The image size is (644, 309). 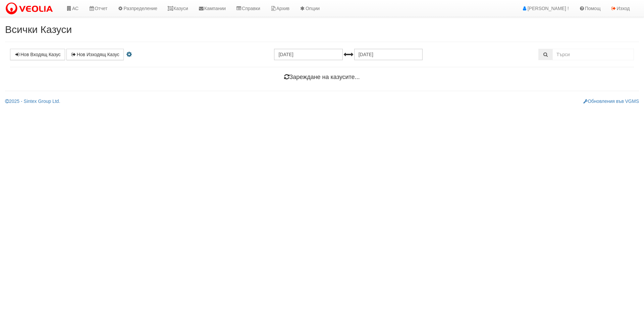 I want to click on h4: Зареждане на казусите..., so click(x=322, y=77).